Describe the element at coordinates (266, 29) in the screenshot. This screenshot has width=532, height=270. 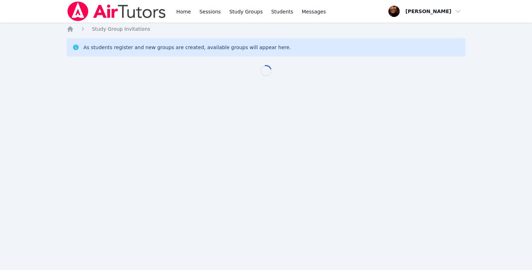
I see `nav: Breadcrumb` at that location.